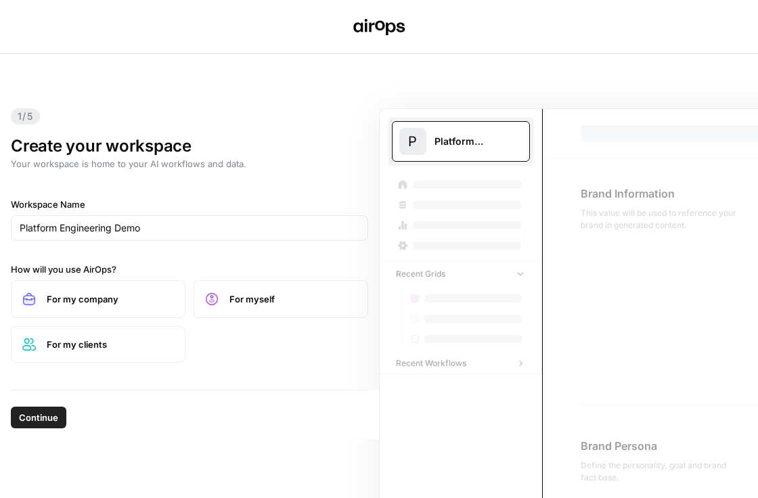  I want to click on span: For my clients, so click(110, 344).